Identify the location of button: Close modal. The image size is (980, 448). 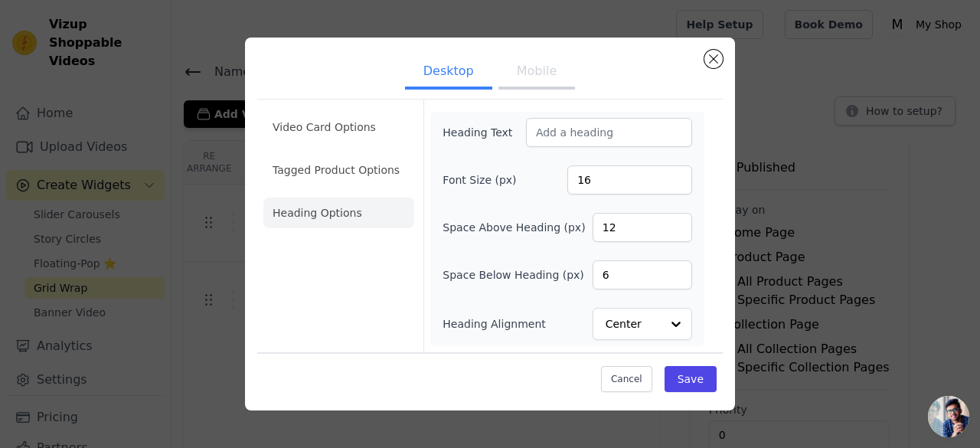
(714, 59).